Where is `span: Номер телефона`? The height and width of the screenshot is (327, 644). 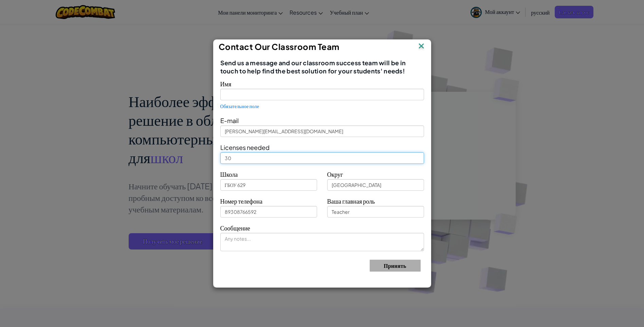 span: Номер телефона is located at coordinates (242, 201).